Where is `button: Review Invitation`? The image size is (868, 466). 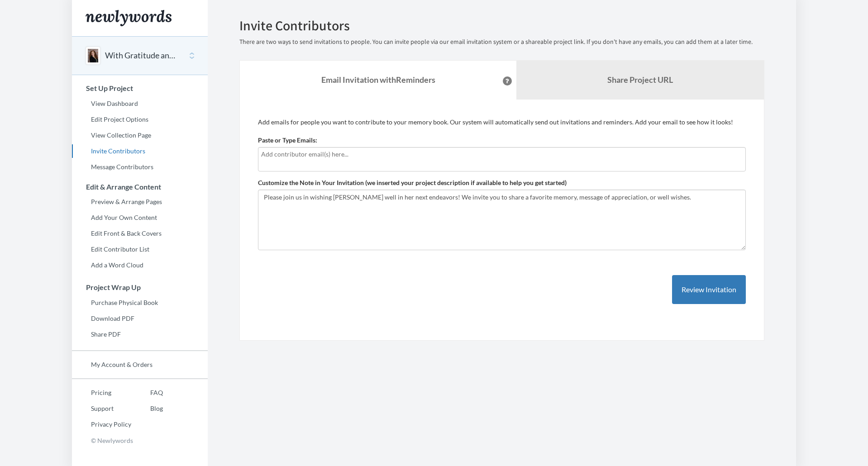
button: Review Invitation is located at coordinates (709, 290).